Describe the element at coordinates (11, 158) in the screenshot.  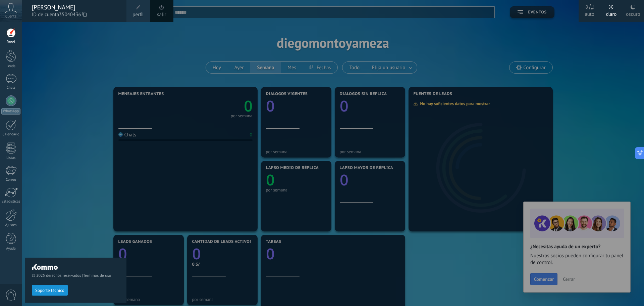
I see `div: Listas` at that location.